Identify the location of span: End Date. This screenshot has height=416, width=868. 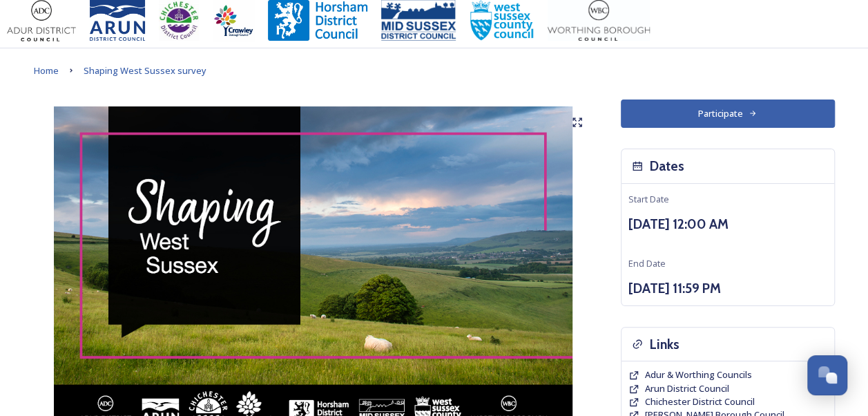
(647, 263).